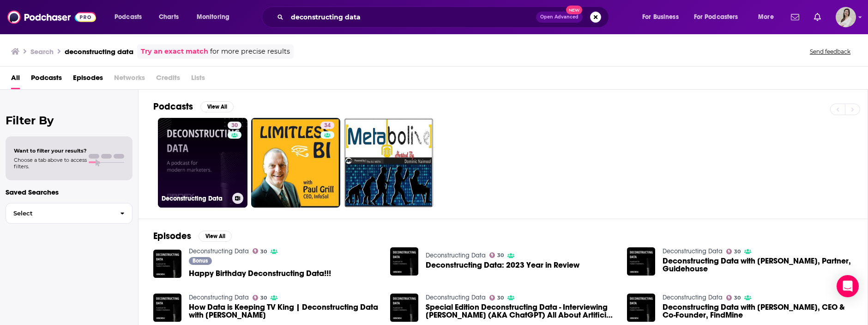  Describe the element at coordinates (52, 17) in the screenshot. I see `img: Podchaser - Follow, Share and Rate Podcasts` at that location.